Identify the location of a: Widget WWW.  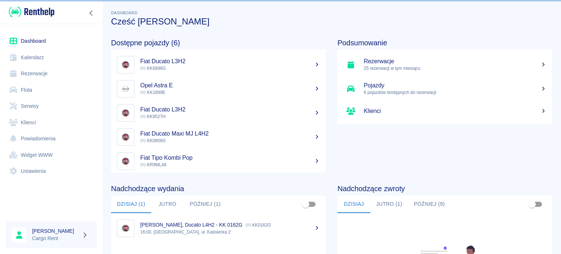
(51, 155).